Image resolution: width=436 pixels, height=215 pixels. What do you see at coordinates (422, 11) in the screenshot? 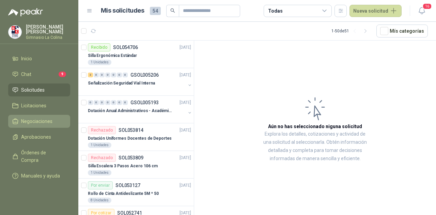
I see `button: 16` at bounding box center [422, 11].